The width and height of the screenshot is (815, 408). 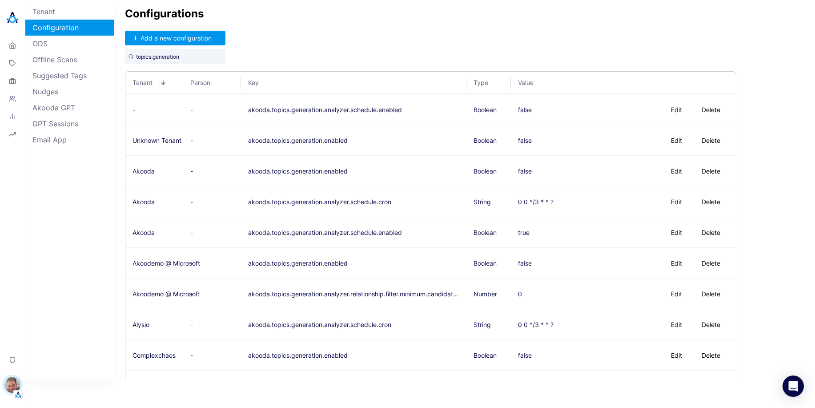 What do you see at coordinates (69, 76) in the screenshot?
I see `a: Suggested Tags` at bounding box center [69, 76].